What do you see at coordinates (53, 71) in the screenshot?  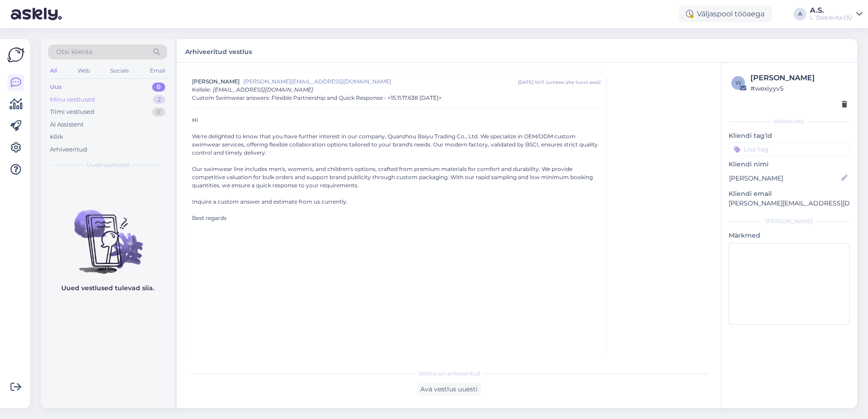 I see `div: All` at bounding box center [53, 71].